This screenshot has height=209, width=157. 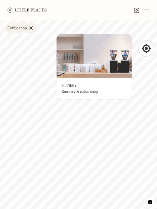 What do you see at coordinates (147, 48) in the screenshot?
I see `span: Find my location` at bounding box center [147, 48].